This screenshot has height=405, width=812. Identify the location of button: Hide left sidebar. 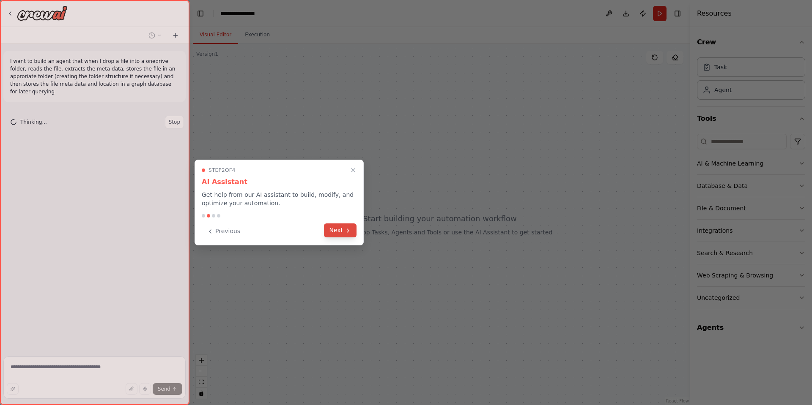
(200, 14).